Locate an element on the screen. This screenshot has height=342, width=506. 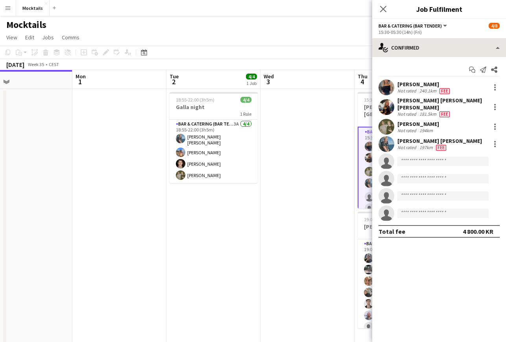
a: Comms is located at coordinates (70, 37).